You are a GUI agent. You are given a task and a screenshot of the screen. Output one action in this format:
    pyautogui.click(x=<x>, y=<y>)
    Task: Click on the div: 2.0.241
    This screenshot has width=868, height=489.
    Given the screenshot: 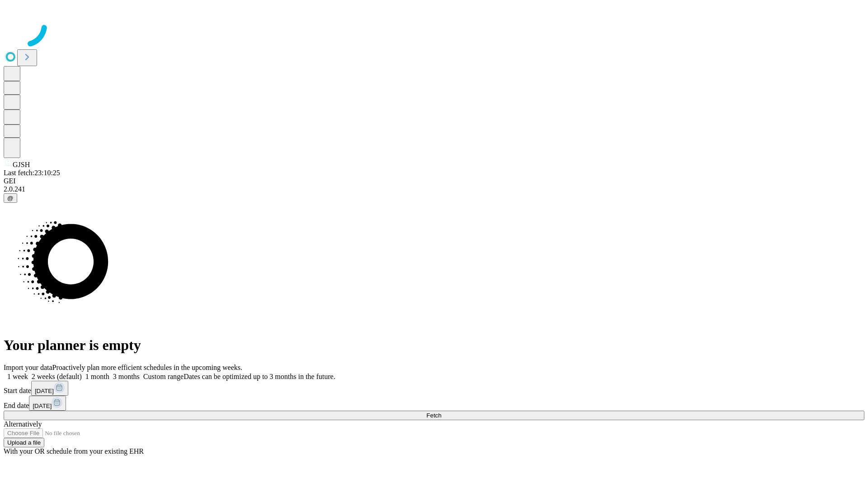 What is the action you would take?
    pyautogui.click(x=434, y=189)
    